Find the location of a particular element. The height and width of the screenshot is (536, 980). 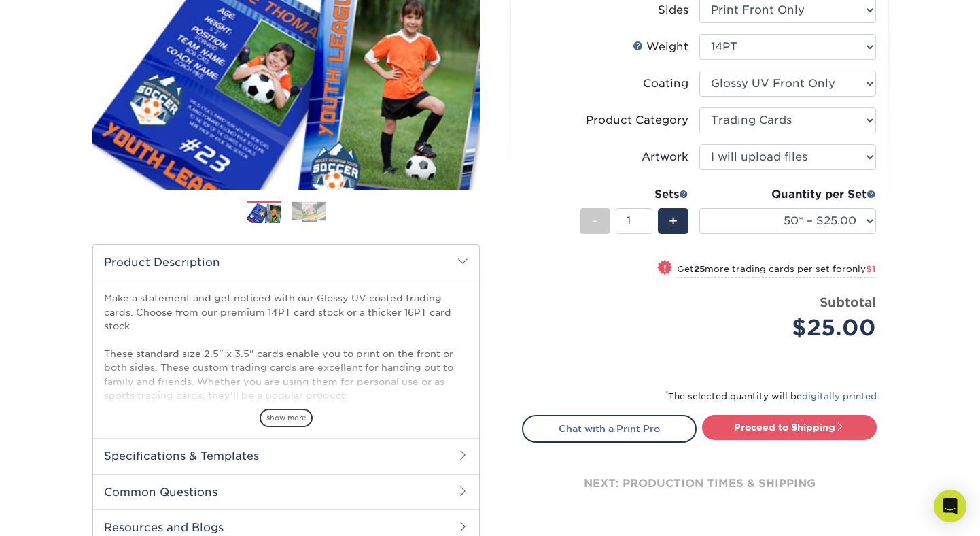

small: Get more trading cards per set for is located at coordinates (776, 270).